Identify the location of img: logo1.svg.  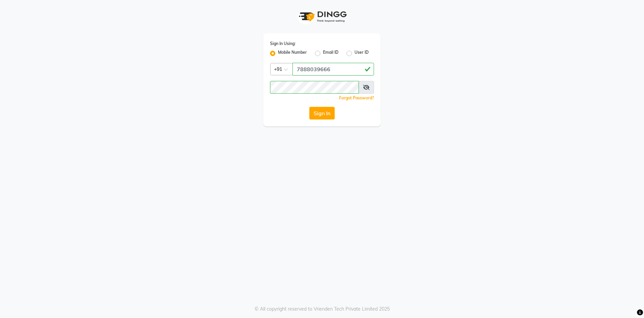
(322, 17).